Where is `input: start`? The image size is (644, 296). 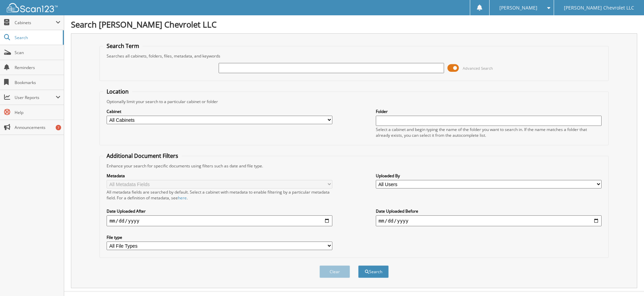
input: start is located at coordinates (219, 221).